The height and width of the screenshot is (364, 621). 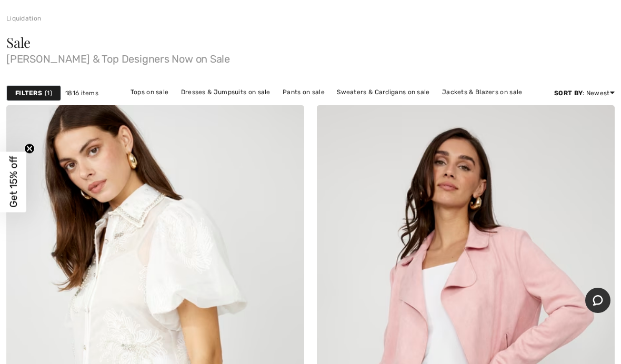 What do you see at coordinates (18, 42) in the screenshot?
I see `span: Sale` at bounding box center [18, 42].